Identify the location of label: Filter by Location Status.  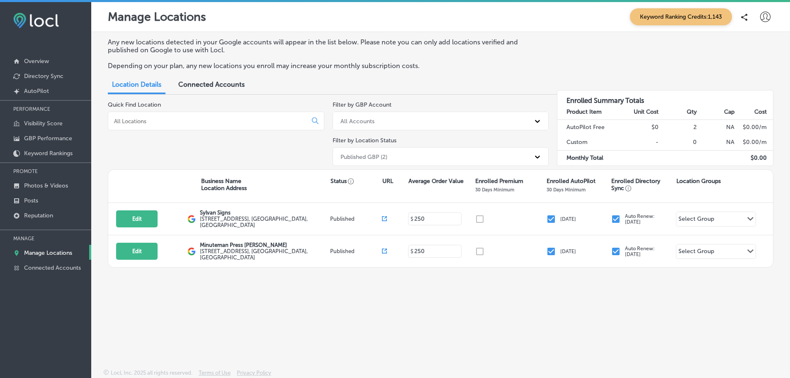
(365, 140).